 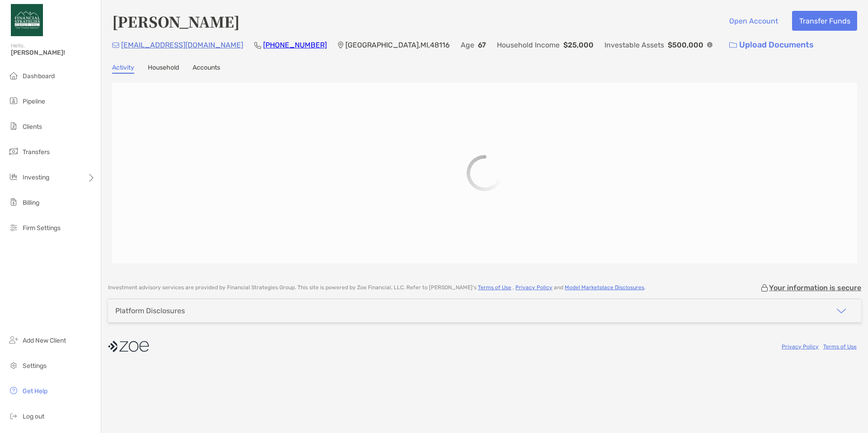 What do you see at coordinates (258, 45) in the screenshot?
I see `img: Phone Icon` at bounding box center [258, 45].